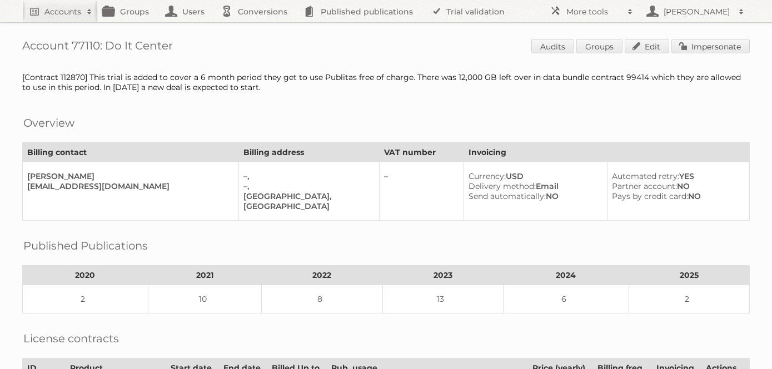 This screenshot has height=369, width=772. I want to click on span: Currency:, so click(487, 176).